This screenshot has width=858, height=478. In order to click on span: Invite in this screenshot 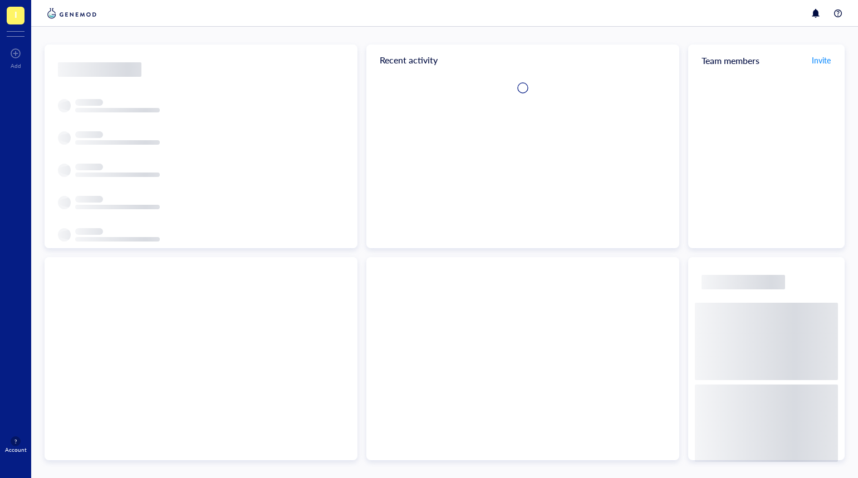, I will do `click(821, 60)`.